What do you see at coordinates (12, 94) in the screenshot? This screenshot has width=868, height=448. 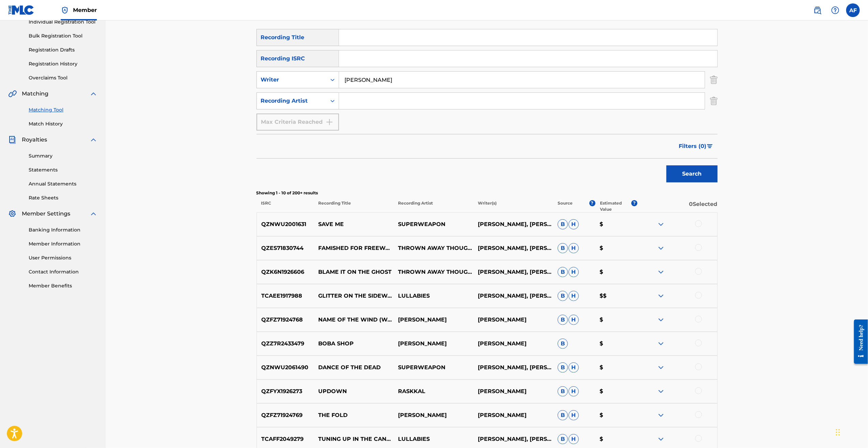 I see `img: Matching` at bounding box center [12, 94].